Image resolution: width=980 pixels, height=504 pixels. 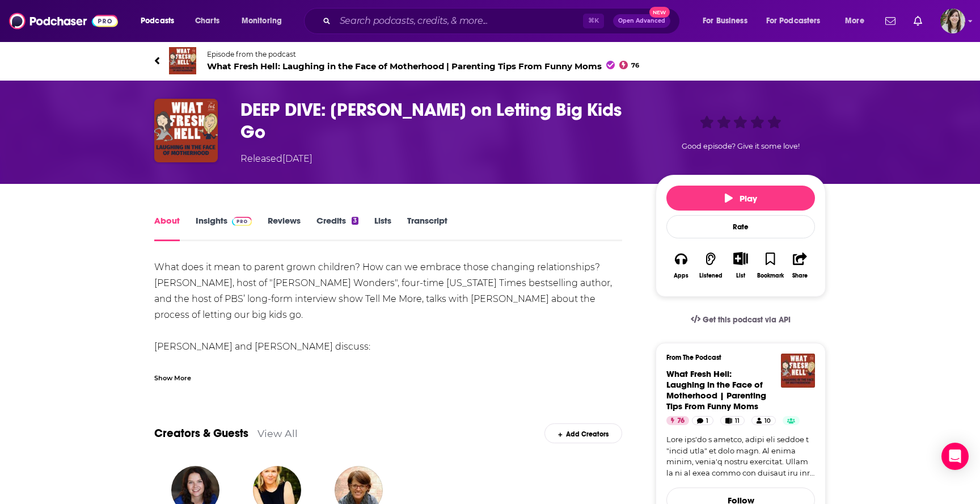 What do you see at coordinates (740, 146) in the screenshot?
I see `span: Good episode? Give it some love!` at bounding box center [740, 146].